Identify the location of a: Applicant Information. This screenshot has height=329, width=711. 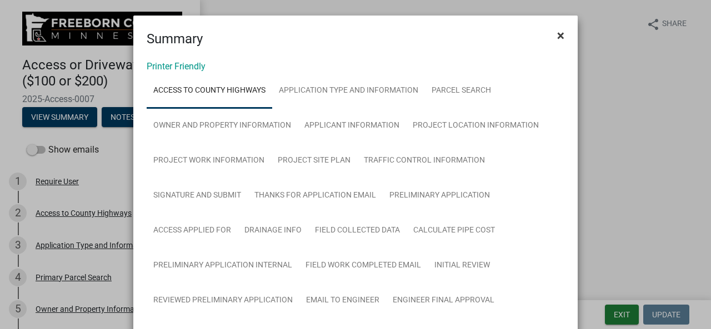
(352, 126).